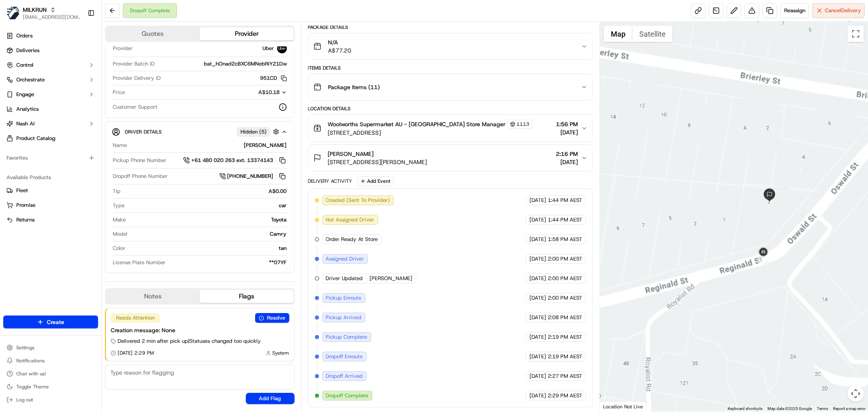 This screenshot has width=868, height=412. Describe the element at coordinates (153, 296) in the screenshot. I see `button: Notes` at that location.